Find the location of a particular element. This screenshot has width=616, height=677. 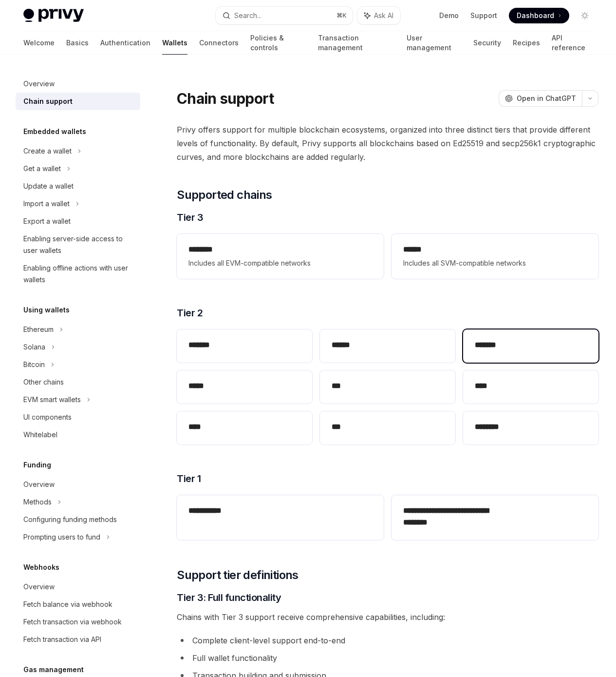

span: Chains with Tier 3 support receive comprehensive capabilities, including: is located at coordinates (388, 617).